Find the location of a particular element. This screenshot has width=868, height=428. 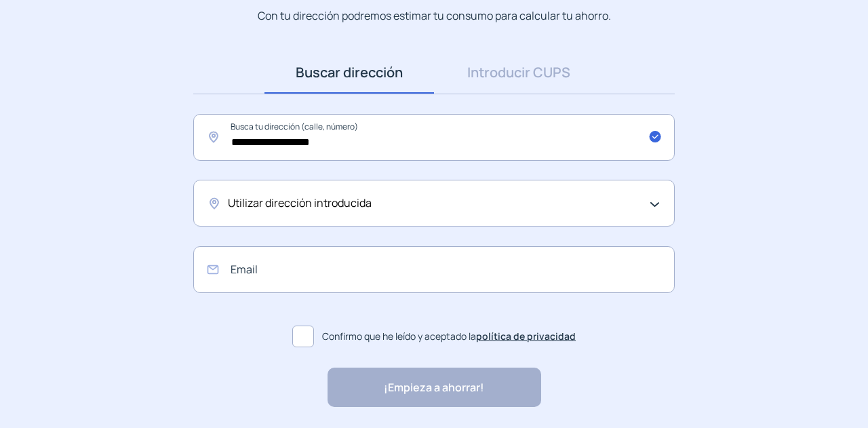

a: política de privacidad is located at coordinates (525, 336).